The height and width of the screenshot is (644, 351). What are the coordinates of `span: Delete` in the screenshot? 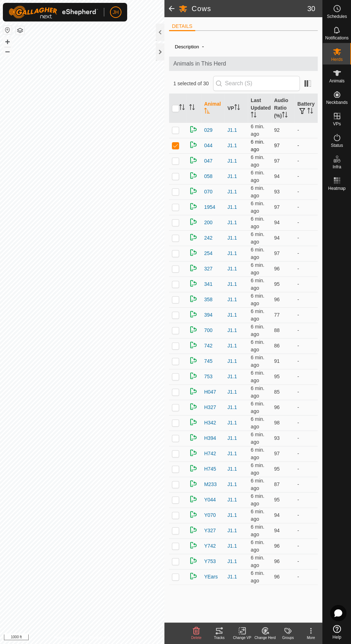 It's located at (196, 637).